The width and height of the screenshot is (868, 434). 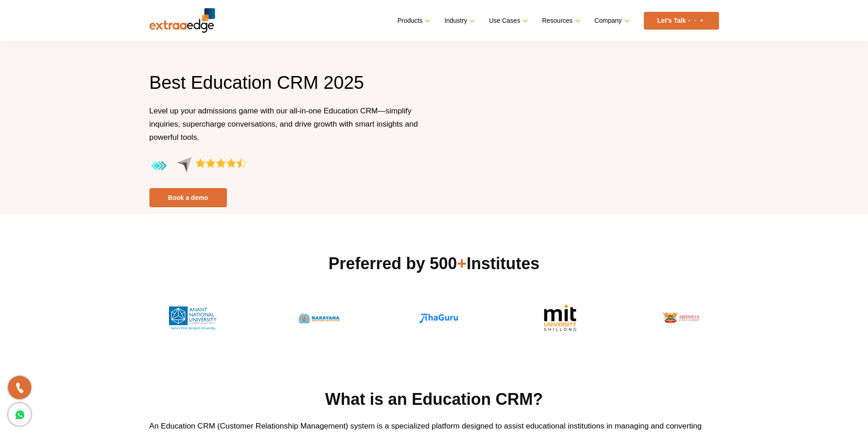 What do you see at coordinates (434, 264) in the screenshot?
I see `h2: Preferred by 500 Institutes` at bounding box center [434, 264].